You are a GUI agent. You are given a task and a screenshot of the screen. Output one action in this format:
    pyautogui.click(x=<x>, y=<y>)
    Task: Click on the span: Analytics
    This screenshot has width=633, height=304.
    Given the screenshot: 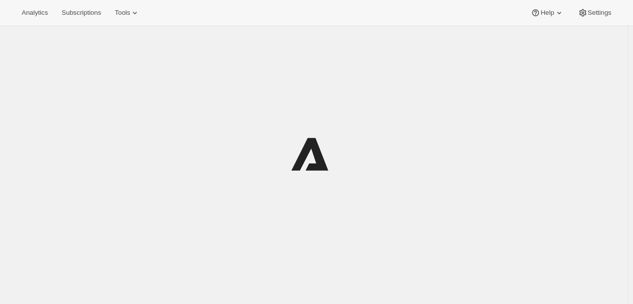 What is the action you would take?
    pyautogui.click(x=34, y=13)
    